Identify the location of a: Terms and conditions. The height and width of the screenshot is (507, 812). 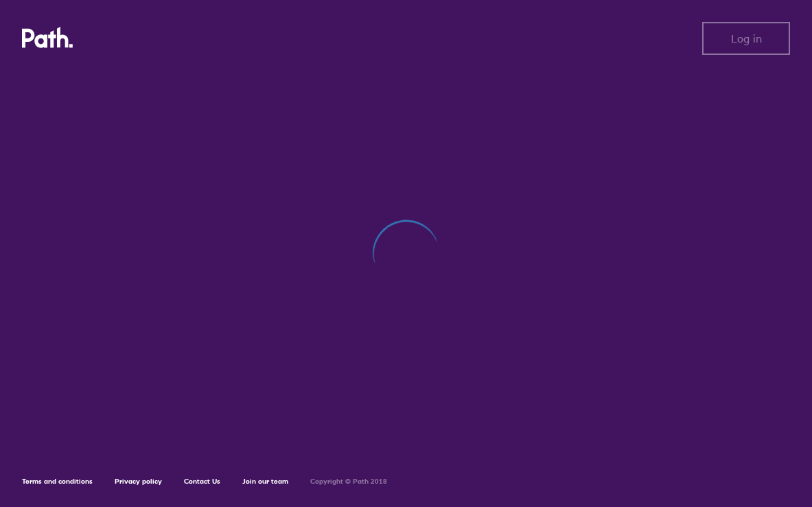
(57, 481).